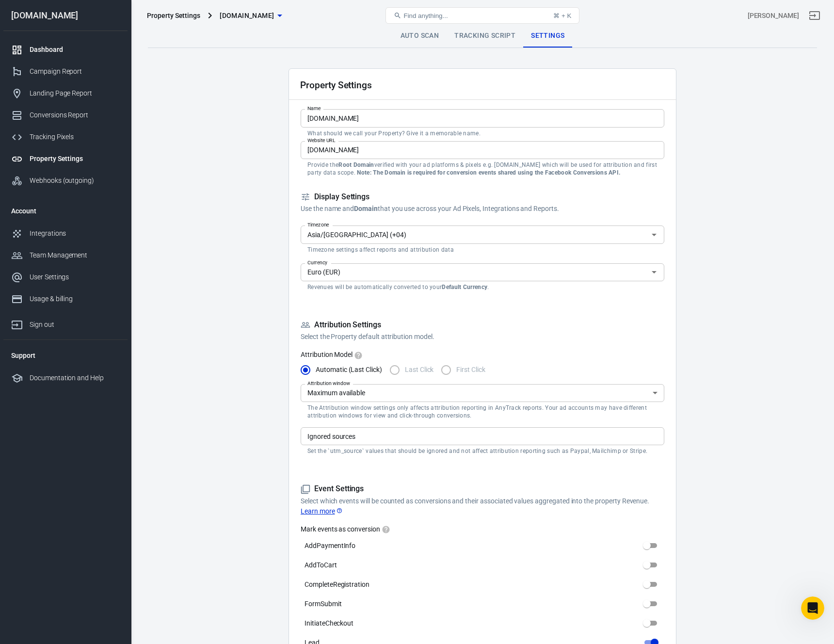  I want to click on label: Attribution window, so click(329, 383).